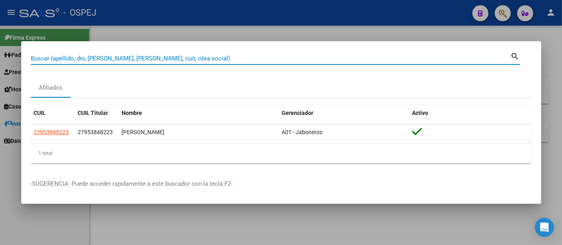 Image resolution: width=562 pixels, height=245 pixels. What do you see at coordinates (132, 113) in the screenshot?
I see `span: Nombre` at bounding box center [132, 113].